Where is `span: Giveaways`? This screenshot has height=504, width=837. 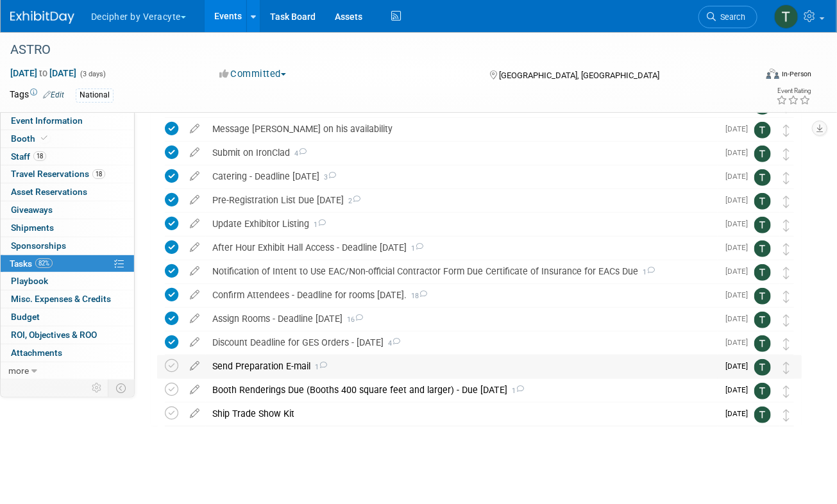
span: Giveaways is located at coordinates (31, 210).